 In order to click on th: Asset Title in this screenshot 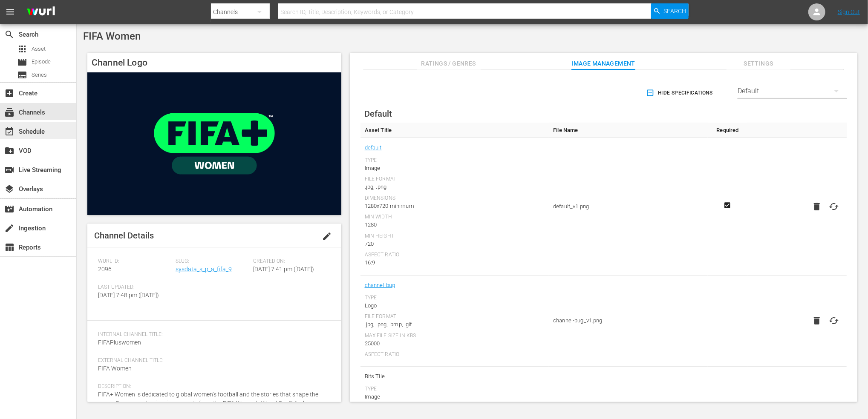, I will do `click(455, 130)`.